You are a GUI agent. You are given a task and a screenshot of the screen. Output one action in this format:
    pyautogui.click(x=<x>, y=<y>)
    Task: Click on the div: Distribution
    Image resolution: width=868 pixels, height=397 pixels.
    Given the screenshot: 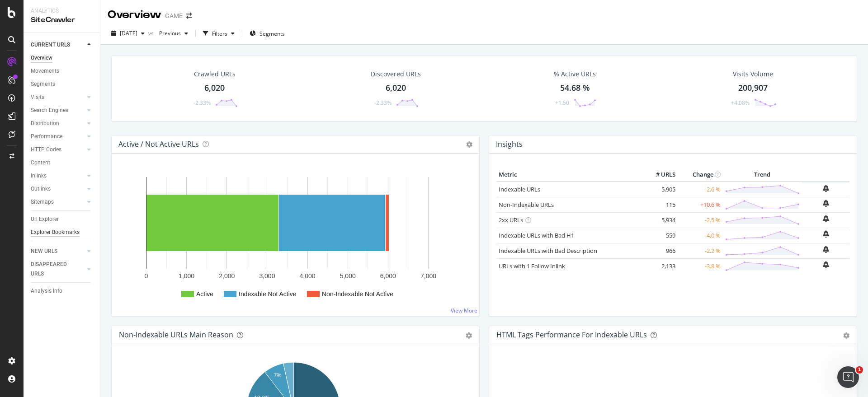 What is the action you would take?
    pyautogui.click(x=45, y=123)
    